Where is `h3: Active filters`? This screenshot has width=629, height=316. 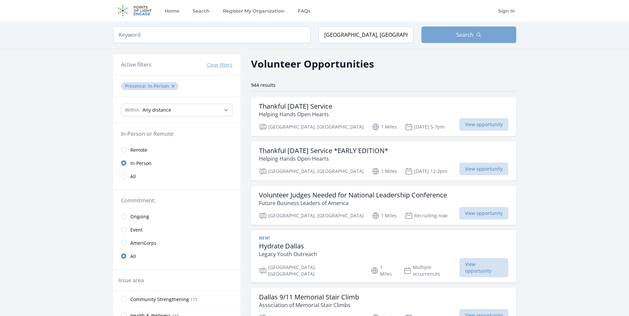 h3: Active filters is located at coordinates (136, 65).